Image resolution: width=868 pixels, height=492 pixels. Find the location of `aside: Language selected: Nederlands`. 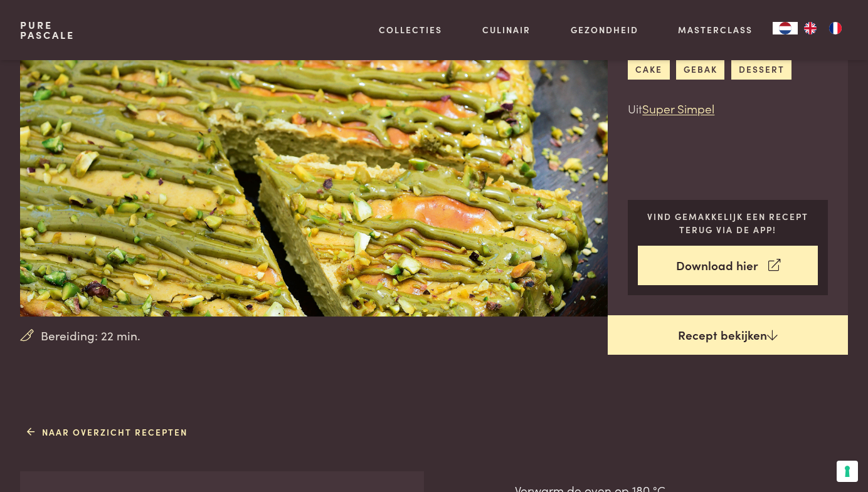

aside: Language selected: Nederlands is located at coordinates (810, 29).